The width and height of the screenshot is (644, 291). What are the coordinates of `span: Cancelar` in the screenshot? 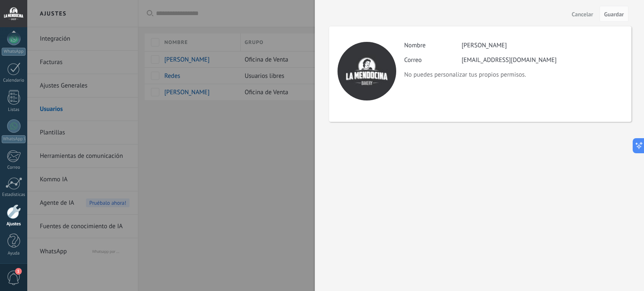 It's located at (582, 14).